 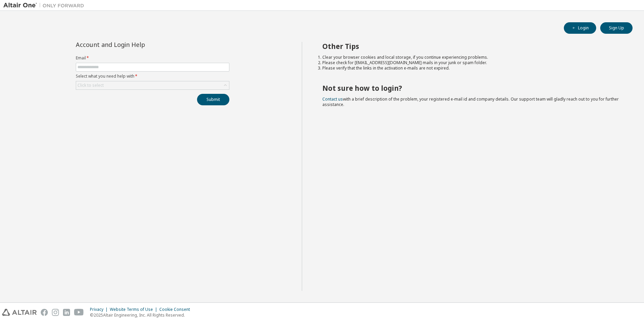 I want to click on div: Privacy, so click(x=100, y=309).